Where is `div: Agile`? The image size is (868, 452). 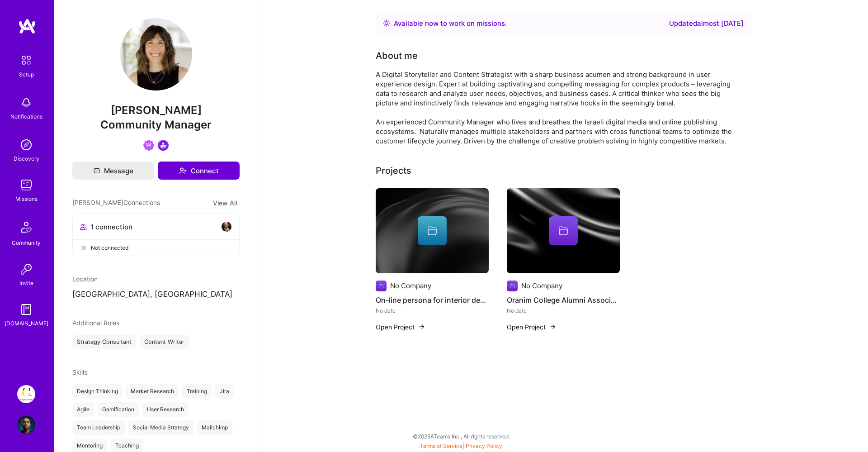 div: Agile is located at coordinates (83, 409).